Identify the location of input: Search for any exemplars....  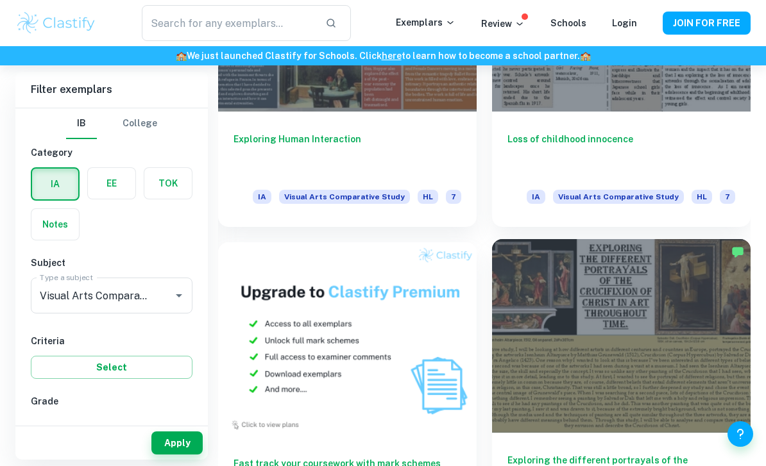
(228, 23).